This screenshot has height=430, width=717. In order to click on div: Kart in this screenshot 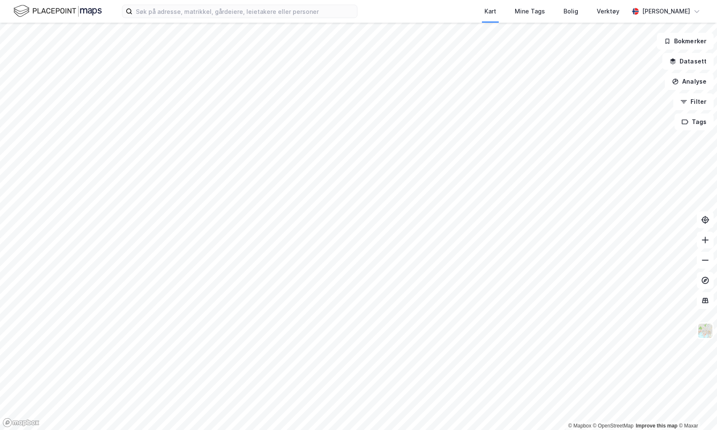, I will do `click(491, 11)`.